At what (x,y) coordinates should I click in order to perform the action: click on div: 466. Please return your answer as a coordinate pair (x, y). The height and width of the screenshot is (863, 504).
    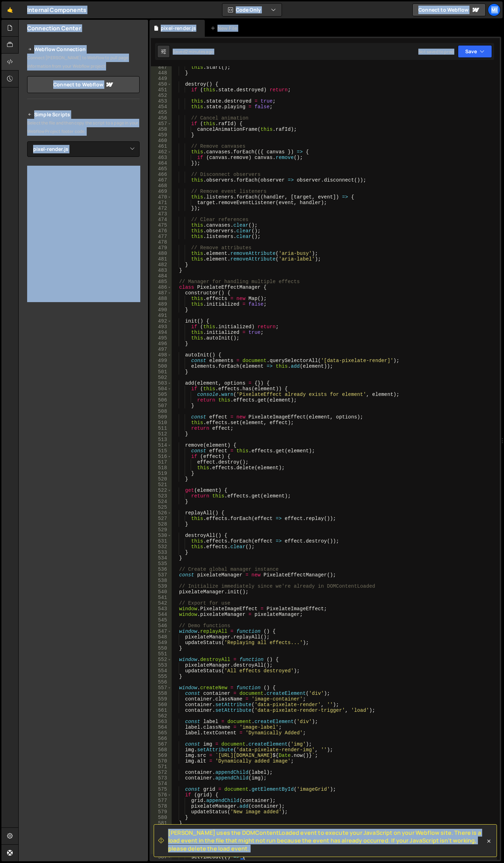
    Looking at the image, I should click on (161, 174).